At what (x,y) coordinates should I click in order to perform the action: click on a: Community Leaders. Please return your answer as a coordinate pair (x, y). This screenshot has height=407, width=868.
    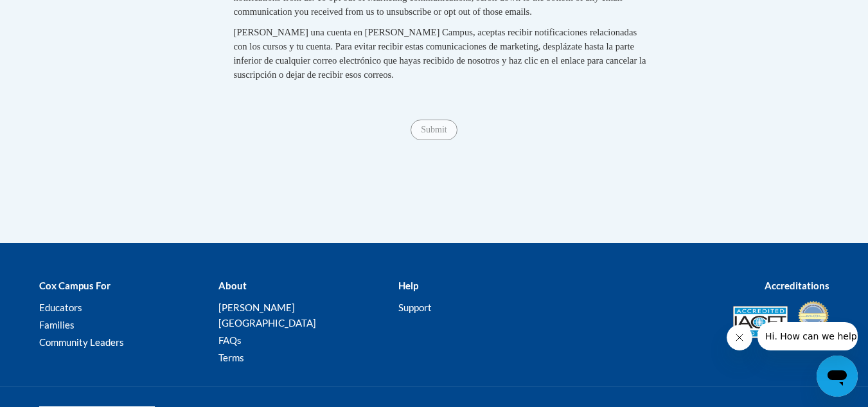
    Looking at the image, I should click on (82, 342).